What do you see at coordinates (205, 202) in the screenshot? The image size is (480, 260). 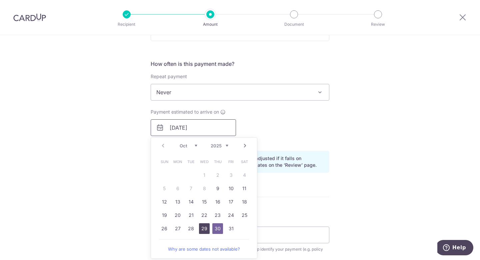 I see `a: 15` at bounding box center [205, 202].